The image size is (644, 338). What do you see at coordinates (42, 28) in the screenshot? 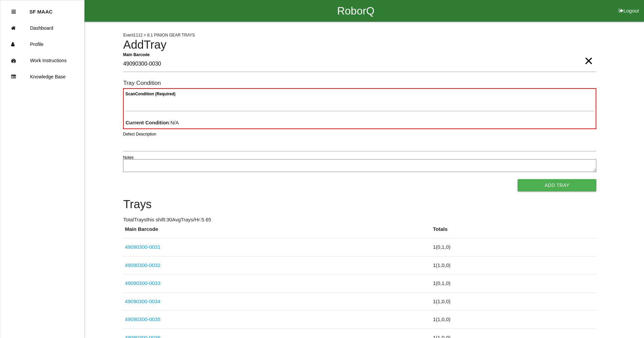
I see `a: Dashboard` at bounding box center [42, 28].